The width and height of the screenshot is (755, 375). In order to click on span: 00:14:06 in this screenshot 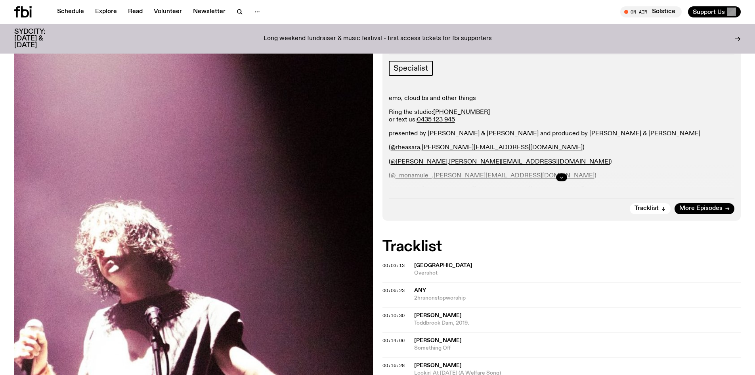, I will do `click(394, 340)`.